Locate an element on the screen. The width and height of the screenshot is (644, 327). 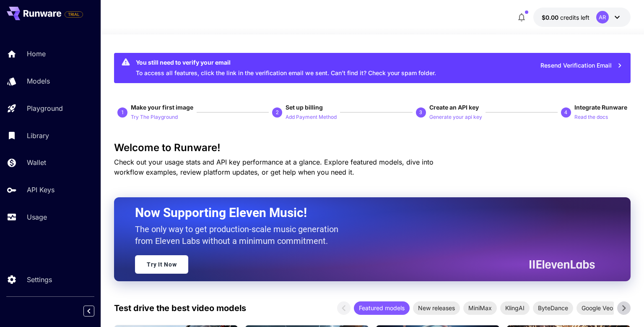
button: Add Payment Method is located at coordinates (311, 117).